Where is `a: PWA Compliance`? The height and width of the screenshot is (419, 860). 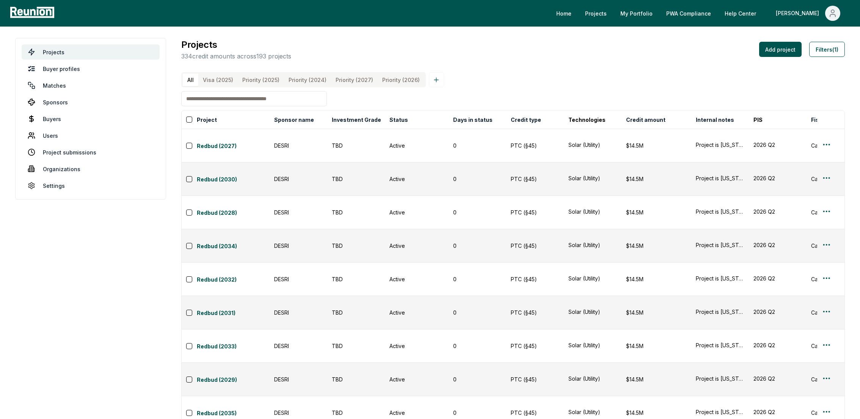 a: PWA Compliance is located at coordinates (689, 13).